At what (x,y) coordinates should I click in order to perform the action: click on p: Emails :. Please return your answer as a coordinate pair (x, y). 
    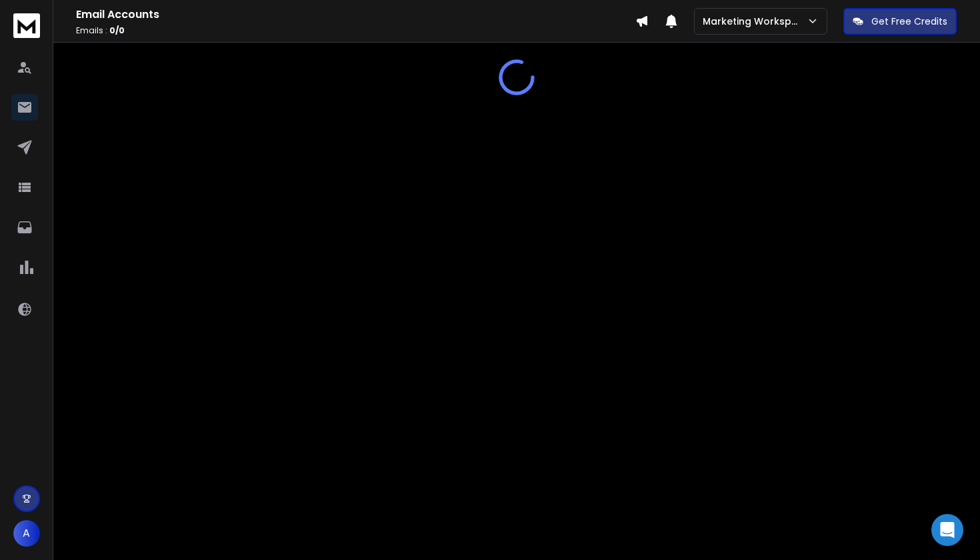
    Looking at the image, I should click on (355, 30).